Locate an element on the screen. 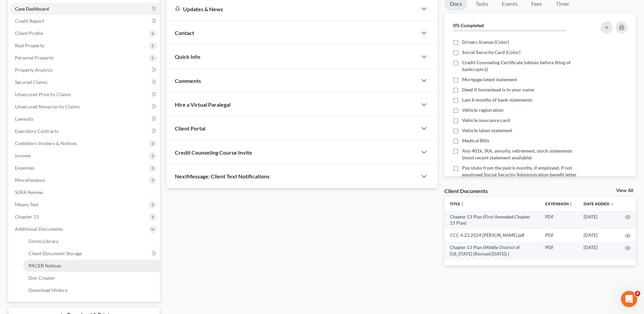 This screenshot has width=644, height=314. span: Income is located at coordinates (23, 155).